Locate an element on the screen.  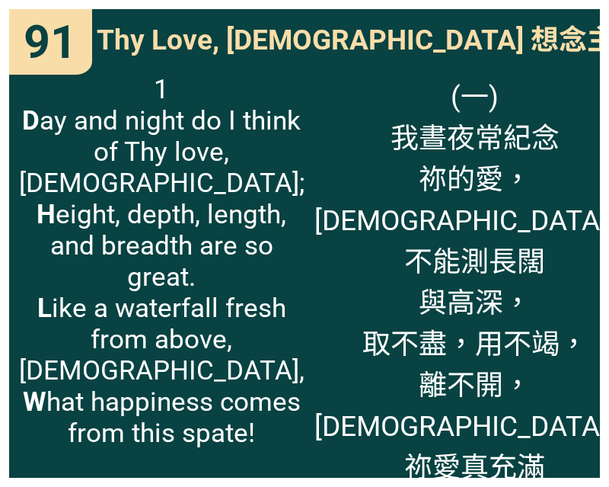
b: W is located at coordinates (34, 401).